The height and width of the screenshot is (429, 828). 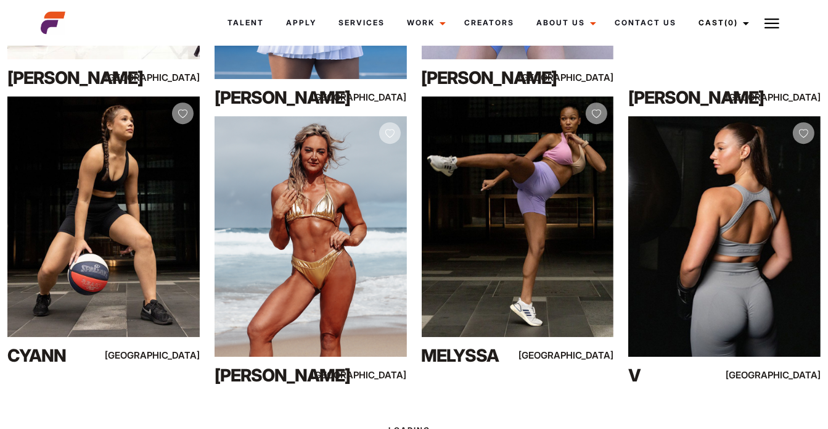 I want to click on img: cropped-aefm-brand-fav-22-square.png, so click(x=53, y=23).